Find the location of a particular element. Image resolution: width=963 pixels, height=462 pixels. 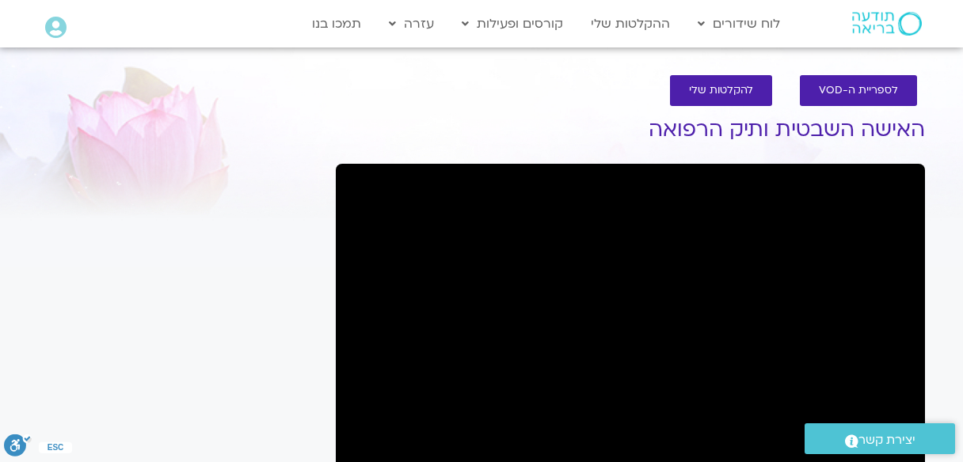

span: לספריית ה-VOD is located at coordinates (858, 90).